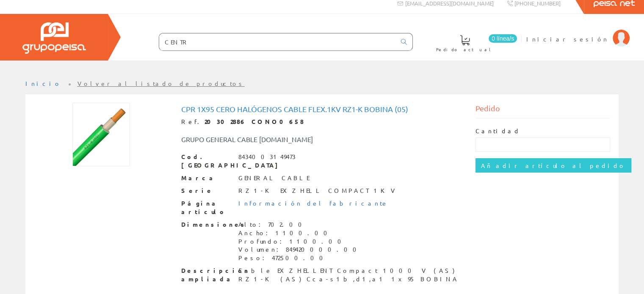 This screenshot has height=294, width=644. What do you see at coordinates (273, 178) in the screenshot?
I see `div: GENERAL CABLE` at bounding box center [273, 178].